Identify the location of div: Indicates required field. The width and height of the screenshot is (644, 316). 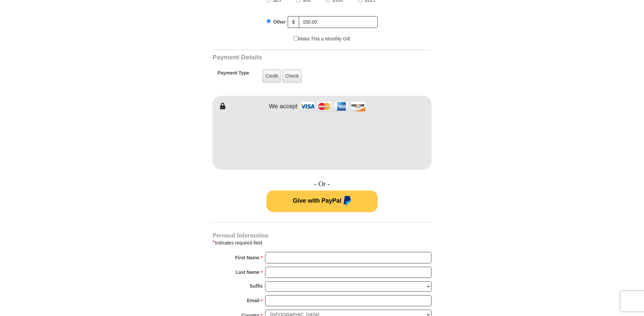
(322, 243).